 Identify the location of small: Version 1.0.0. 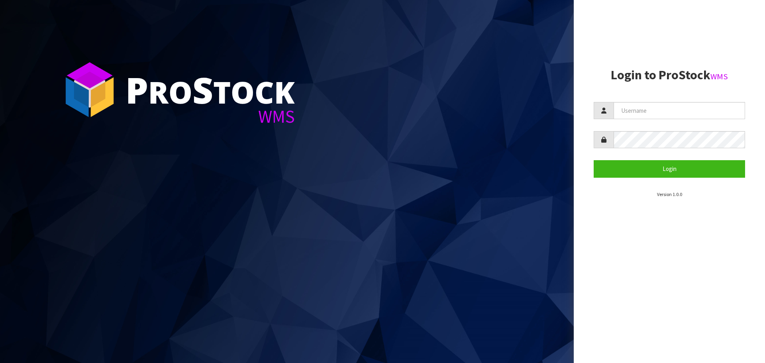
(669, 194).